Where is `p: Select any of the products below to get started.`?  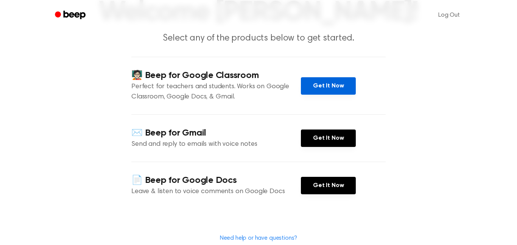
p: Select any of the products below to get started. is located at coordinates (259, 38).